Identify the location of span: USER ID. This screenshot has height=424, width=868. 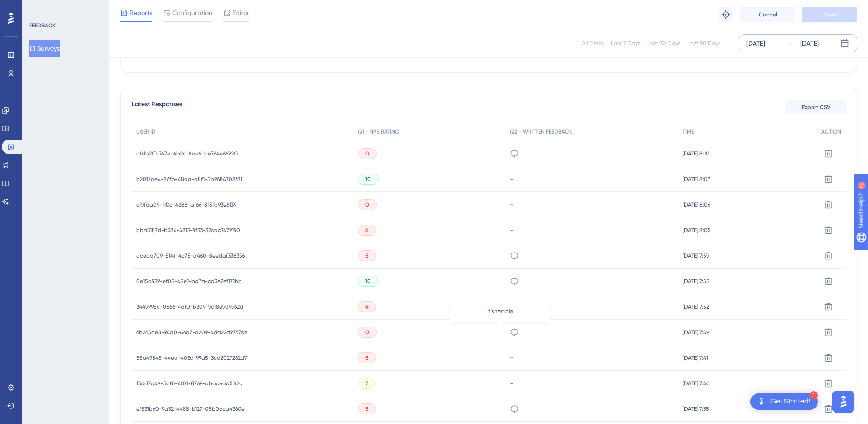
(145, 132).